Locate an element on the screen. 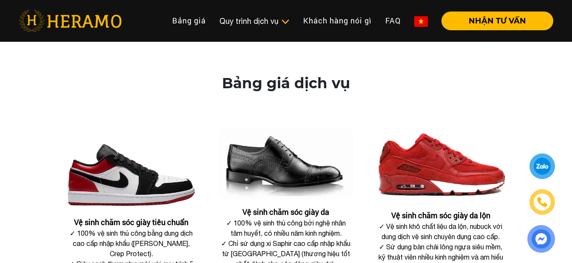 The image size is (572, 263). div: ✓ Vệ sinh khô chất liệu da lộn, nubuck với dung dịch vệ sinh chuyên dụng cao cấp. is located at coordinates (441, 231).